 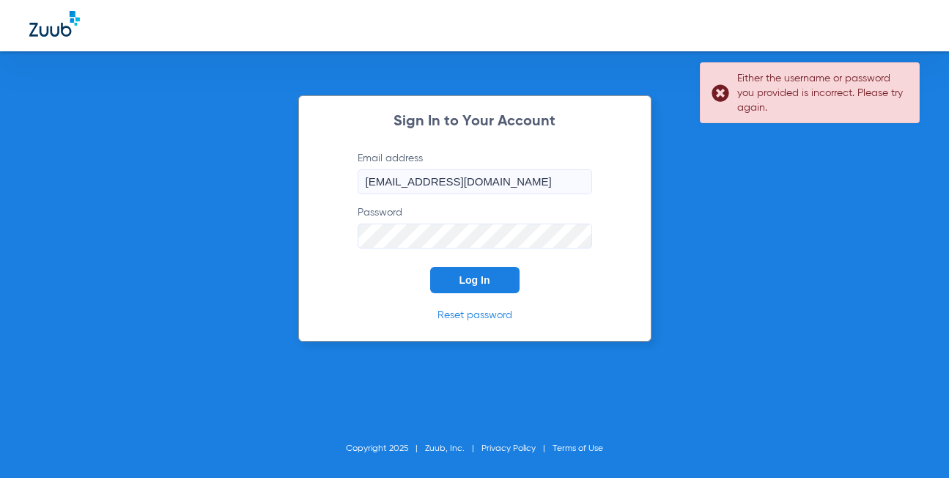 What do you see at coordinates (821, 93) in the screenshot?
I see `div: Either the username or password you provided is incorrect. Please try again.` at bounding box center [821, 93].